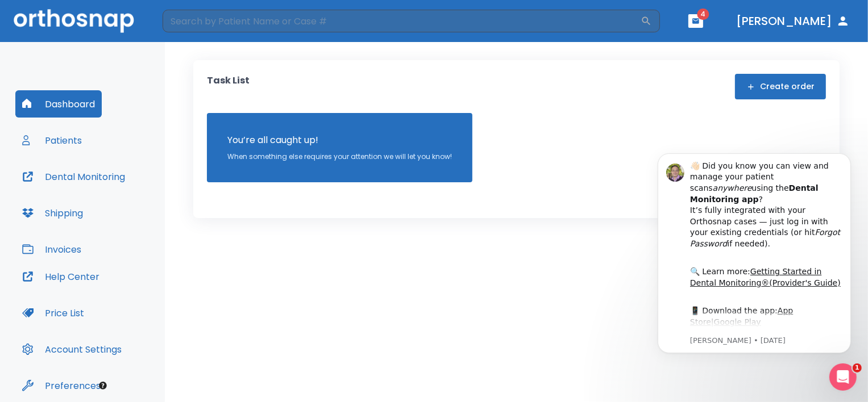 The image size is (868, 402). What do you see at coordinates (59, 104) in the screenshot?
I see `a: Dashboard` at bounding box center [59, 104].